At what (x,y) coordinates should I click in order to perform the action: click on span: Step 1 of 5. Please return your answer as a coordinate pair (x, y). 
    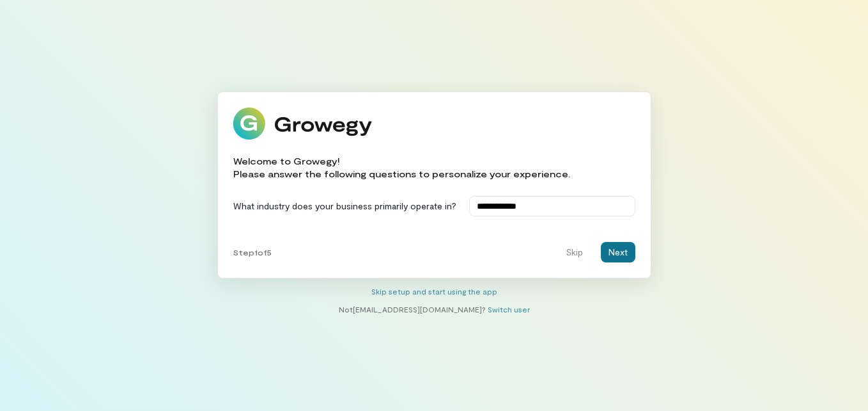
    Looking at the image, I should click on (252, 252).